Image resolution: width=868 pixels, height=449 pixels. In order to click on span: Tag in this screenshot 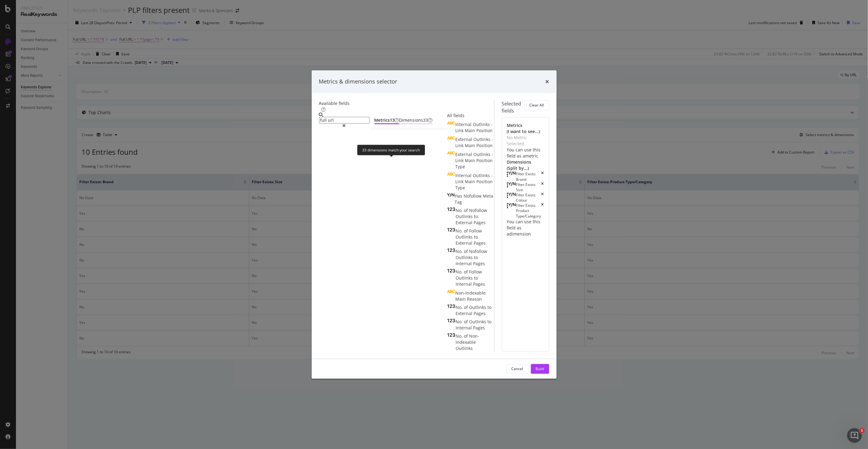, I will do `click(458, 202)`.